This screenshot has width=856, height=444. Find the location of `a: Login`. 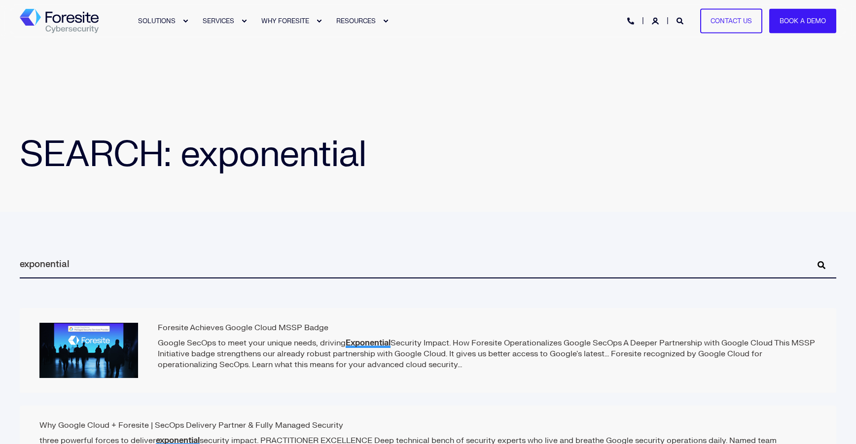

a: Login is located at coordinates (657, 20).